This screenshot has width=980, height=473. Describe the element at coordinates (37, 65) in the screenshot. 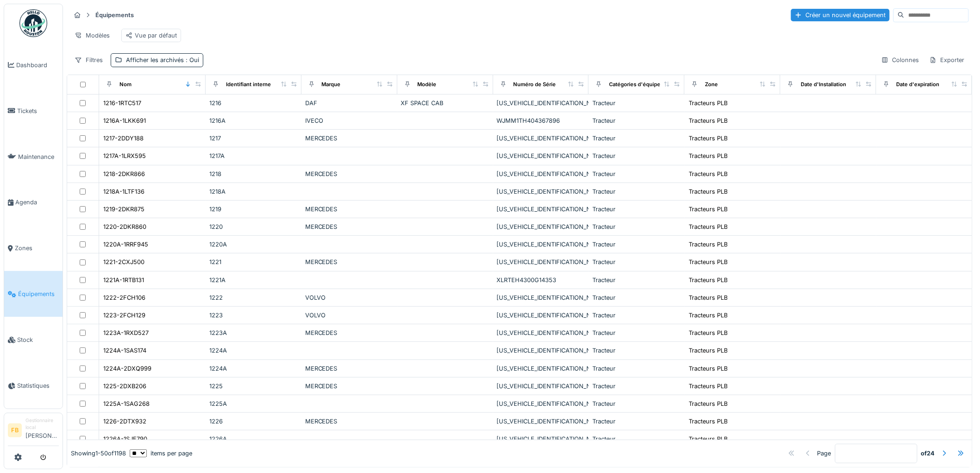

I see `span: Dashboard` at that location.